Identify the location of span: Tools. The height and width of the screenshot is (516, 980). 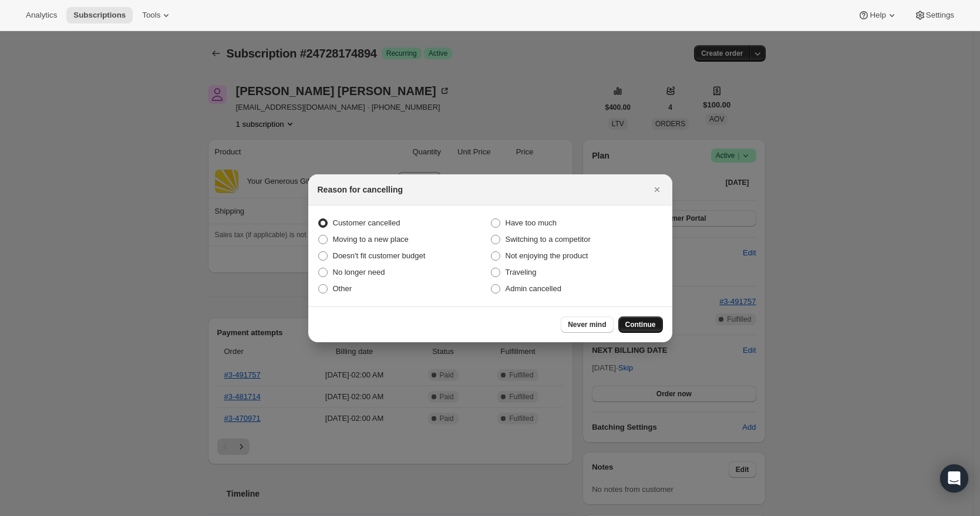
(151, 15).